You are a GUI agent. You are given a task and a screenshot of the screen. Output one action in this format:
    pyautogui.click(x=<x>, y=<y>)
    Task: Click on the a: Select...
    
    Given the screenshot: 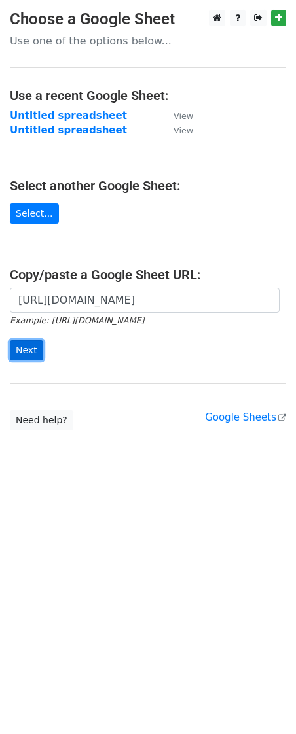 What is the action you would take?
    pyautogui.click(x=34, y=213)
    